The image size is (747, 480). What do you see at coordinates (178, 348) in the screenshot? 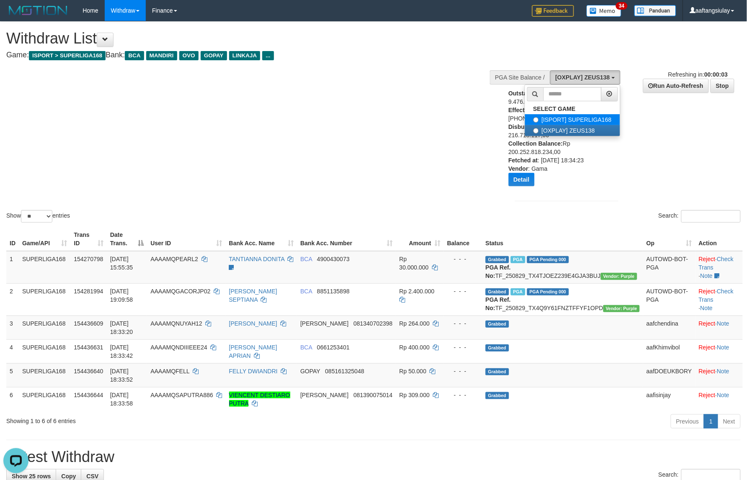
I see `span: AAAAMQNDIIIEEE24` at bounding box center [178, 348].